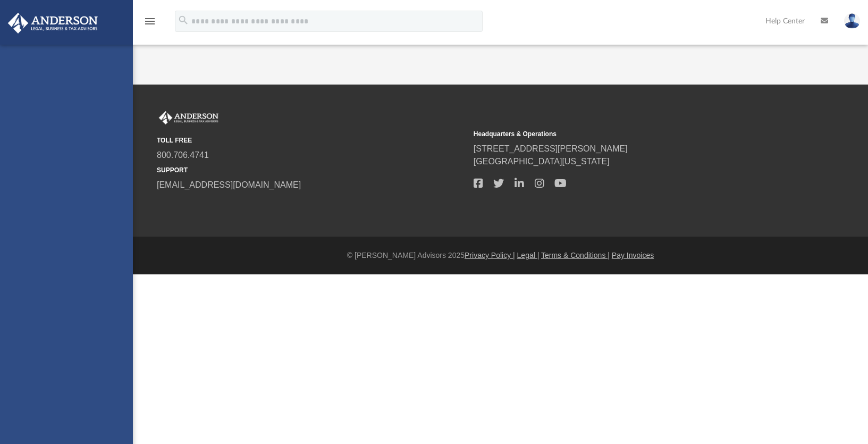 The height and width of the screenshot is (444, 868). What do you see at coordinates (183, 155) in the screenshot?
I see `a: 800.706.4741` at bounding box center [183, 155].